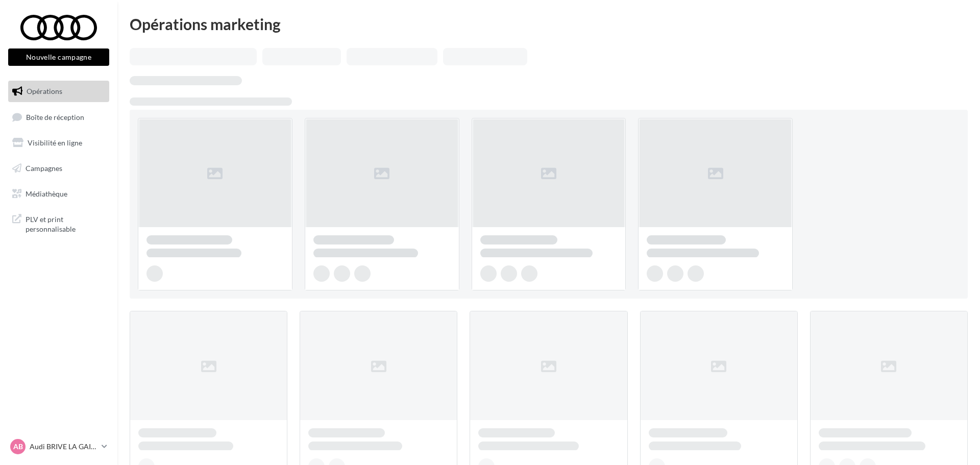  Describe the element at coordinates (59, 447) in the screenshot. I see `a: AB Audi BRIVE LA GAILLARDE` at that location.